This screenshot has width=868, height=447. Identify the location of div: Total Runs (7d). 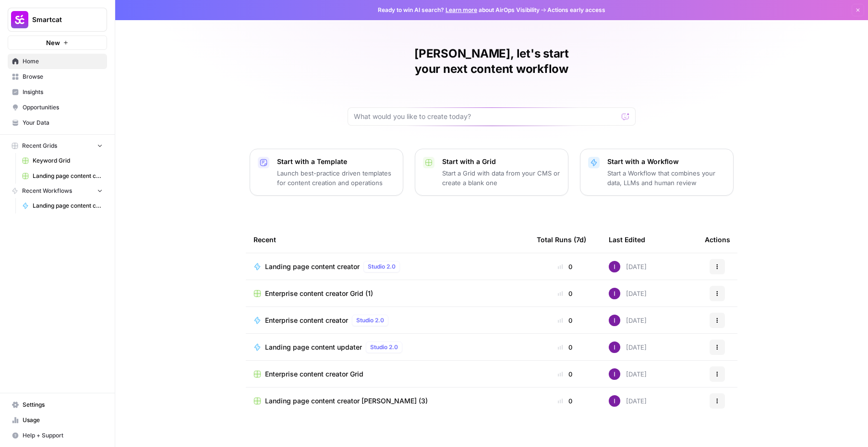
(561, 239).